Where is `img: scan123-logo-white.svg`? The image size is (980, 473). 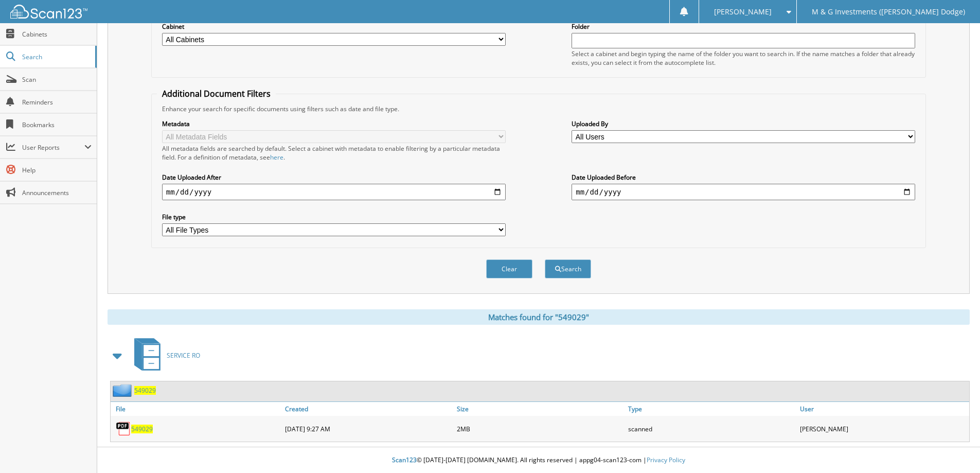
img: scan123-logo-white.svg is located at coordinates (49, 12).